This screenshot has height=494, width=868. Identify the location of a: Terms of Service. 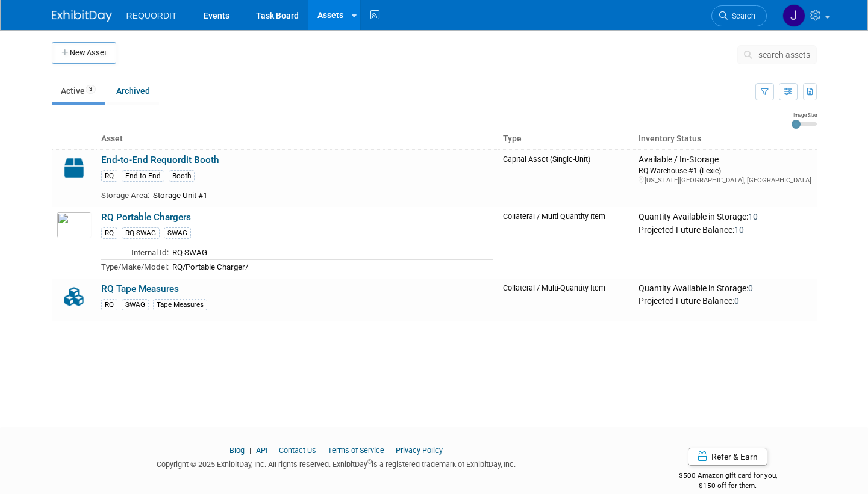
(356, 450).